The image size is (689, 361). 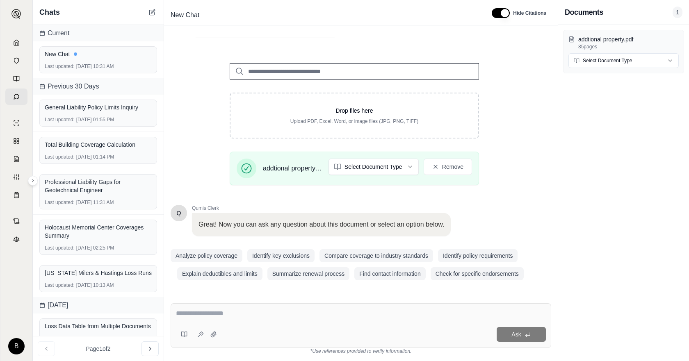 What do you see at coordinates (16, 43) in the screenshot?
I see `a: Home` at bounding box center [16, 43].